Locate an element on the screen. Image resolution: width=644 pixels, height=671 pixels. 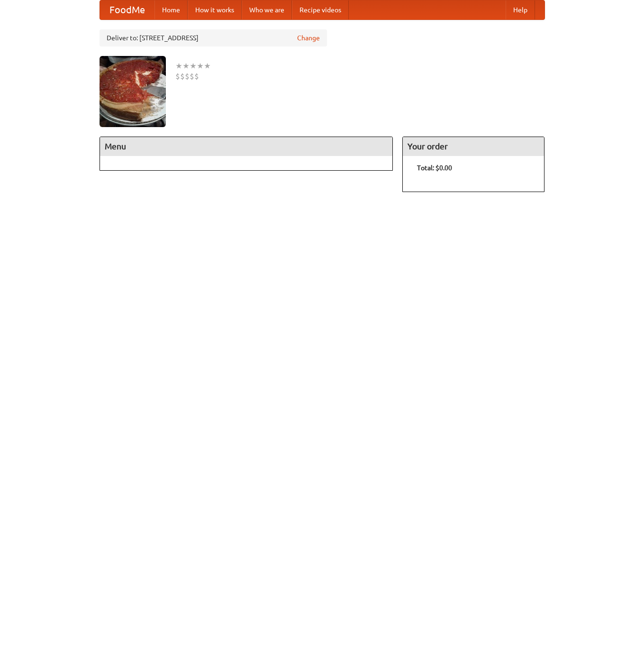
img: angular.jpg is located at coordinates (133, 92).